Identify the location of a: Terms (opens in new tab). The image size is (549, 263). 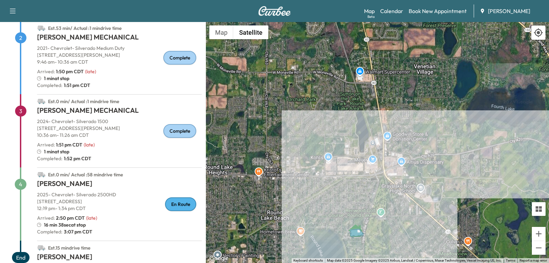
(511, 260).